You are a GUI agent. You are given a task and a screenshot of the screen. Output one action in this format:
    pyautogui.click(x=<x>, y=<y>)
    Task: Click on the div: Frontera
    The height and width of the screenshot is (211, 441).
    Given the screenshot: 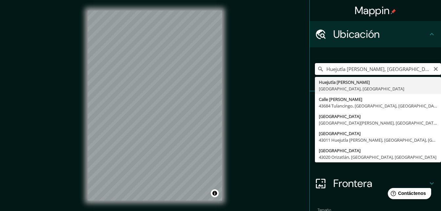 What is the action you would take?
    pyautogui.click(x=375, y=183)
    